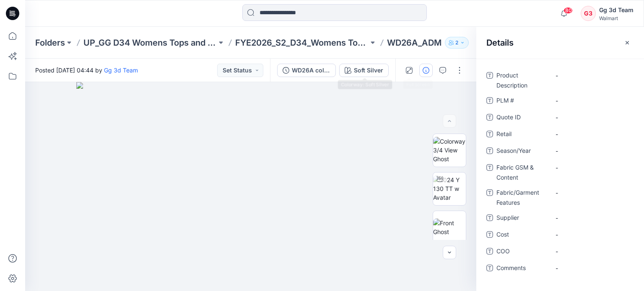 This screenshot has width=644, height=291. Describe the element at coordinates (450, 189) in the screenshot. I see `img: 2024 Y 130 TT w Avatar` at that location.